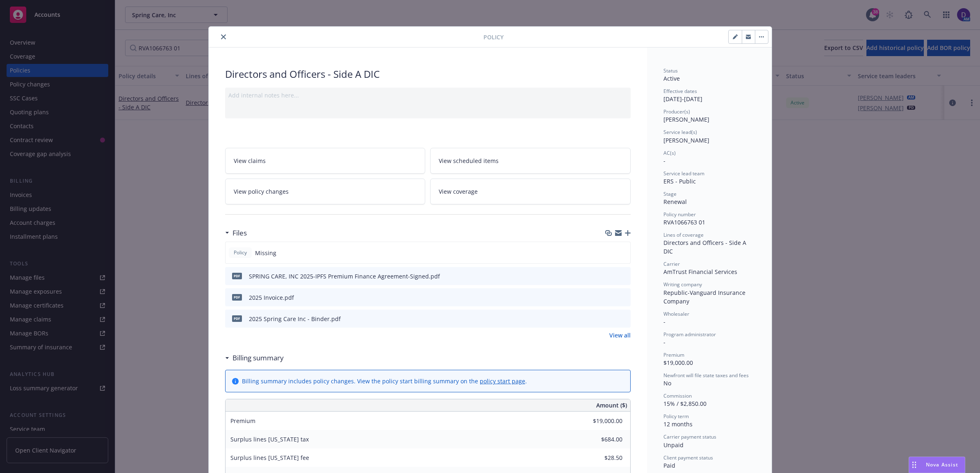 This screenshot has width=980, height=473. I want to click on span: Service lead(s), so click(680, 132).